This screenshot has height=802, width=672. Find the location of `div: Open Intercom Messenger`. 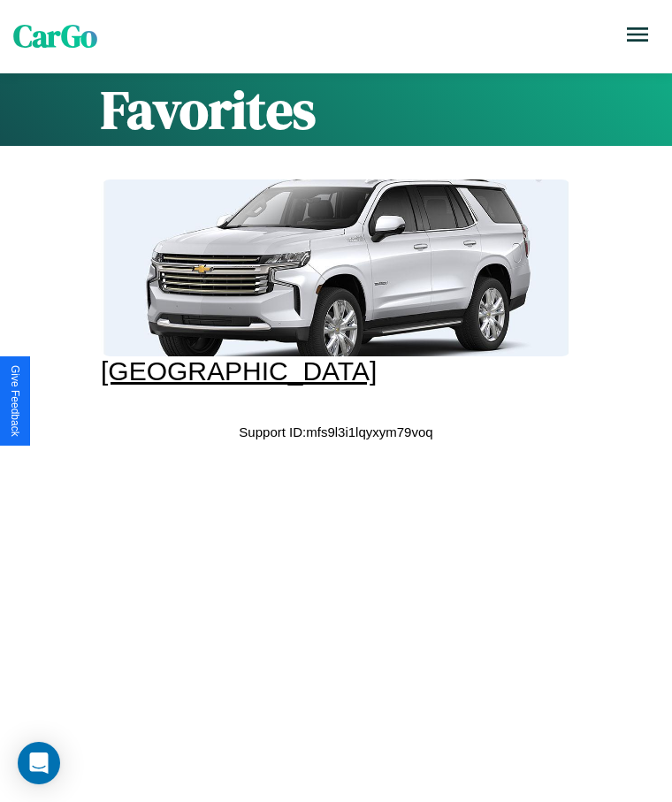

div: Open Intercom Messenger is located at coordinates (39, 762).